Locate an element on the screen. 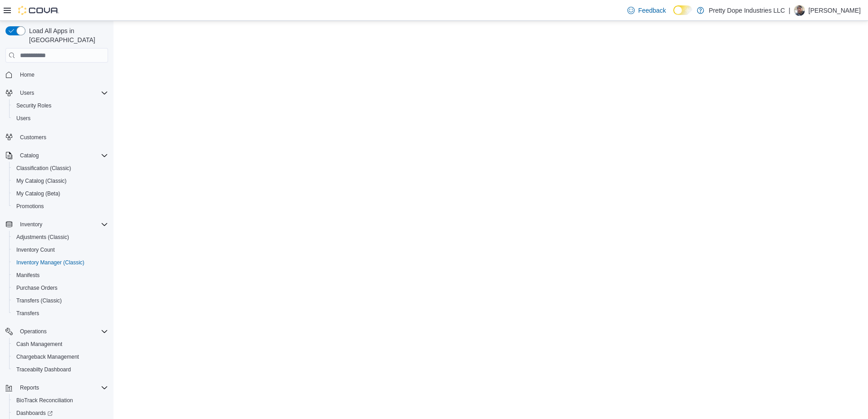  button: Adjustments (Classic) is located at coordinates (60, 238).